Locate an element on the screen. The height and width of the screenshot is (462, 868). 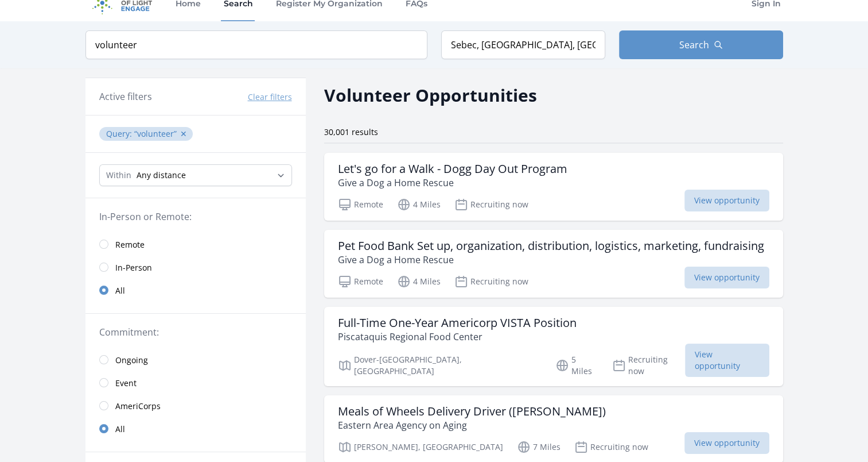
h3: Let's go for a Walk - Dogg Day Out Program is located at coordinates (452, 169).